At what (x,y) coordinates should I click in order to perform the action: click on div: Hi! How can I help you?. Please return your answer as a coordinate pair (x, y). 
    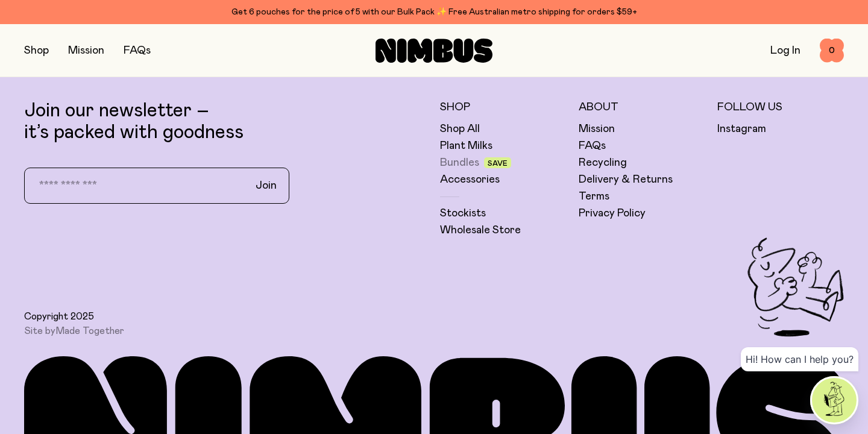
    Looking at the image, I should click on (799, 359).